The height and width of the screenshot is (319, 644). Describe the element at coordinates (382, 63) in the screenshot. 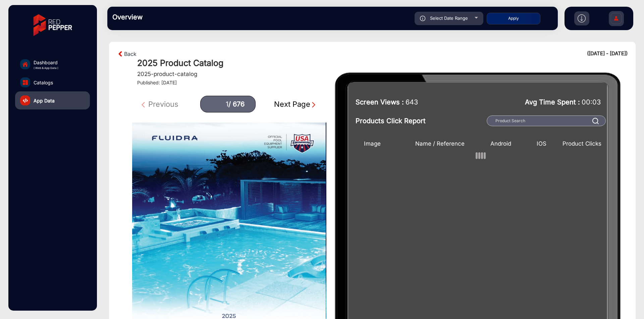

I see `h1: 2025 Product Catalog` at that location.